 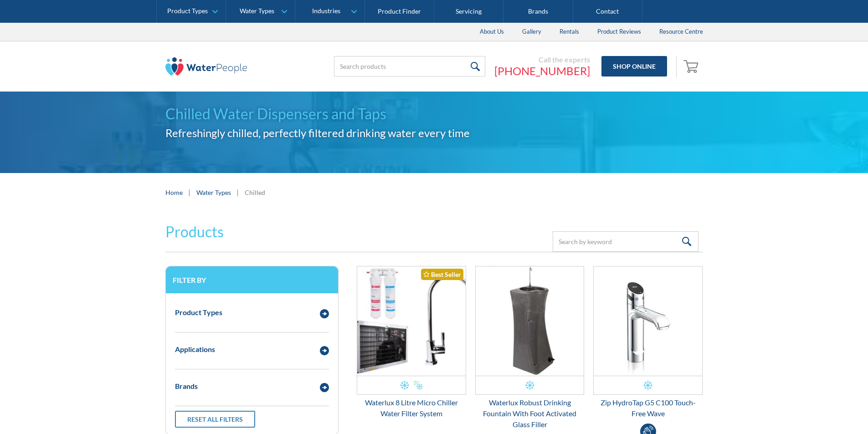 What do you see at coordinates (215, 419) in the screenshot?
I see `a: Reset all filters` at bounding box center [215, 419].